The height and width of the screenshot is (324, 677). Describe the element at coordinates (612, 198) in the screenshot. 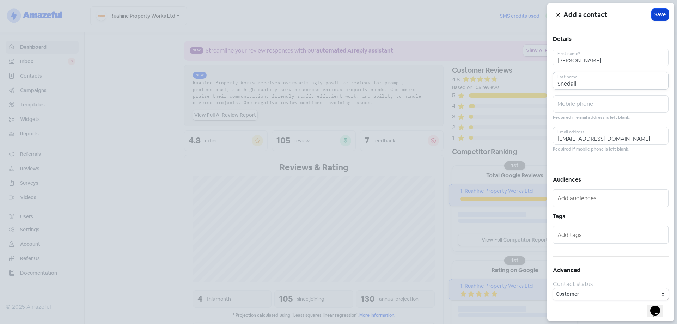

I see `input: Add audiences` at that location.